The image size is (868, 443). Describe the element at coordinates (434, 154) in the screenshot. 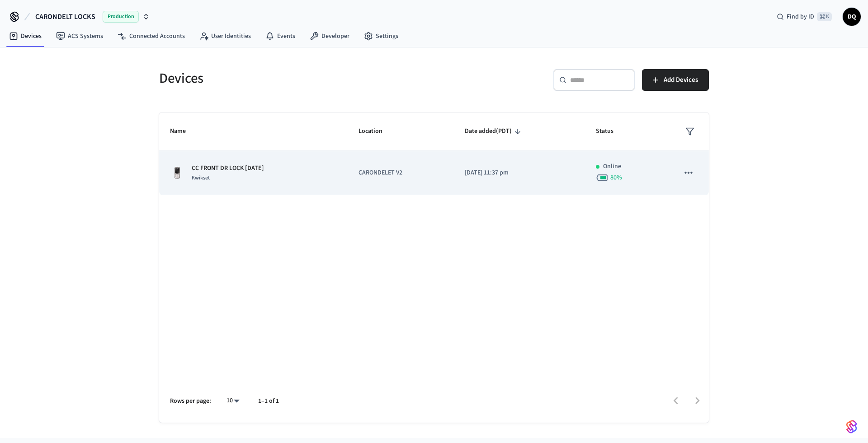

I see `table: sticky table` at that location.